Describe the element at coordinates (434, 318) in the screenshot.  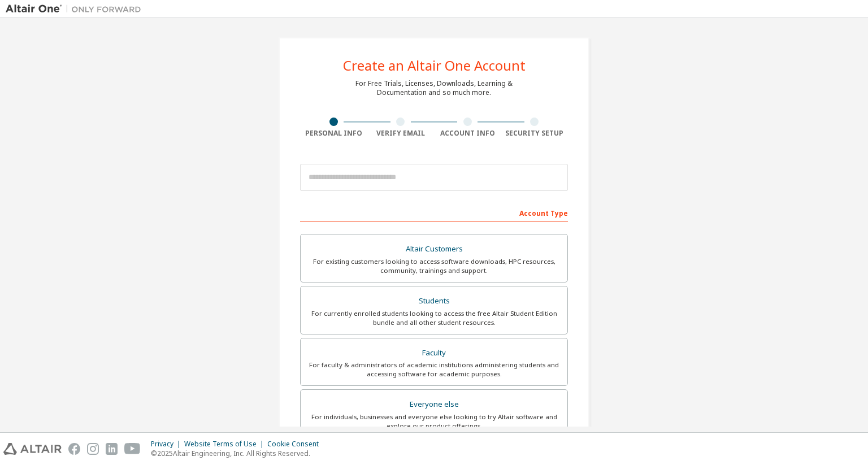
I see `div: For currently enrolled students looking to access the free Altair Student Edition bundle and all ...` at that location.